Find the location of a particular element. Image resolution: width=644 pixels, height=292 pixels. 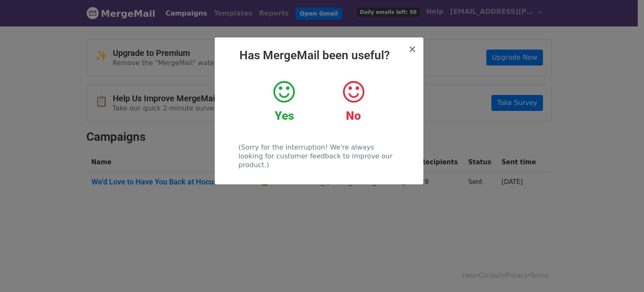

h2: Has MergeMail been useful? is located at coordinates (319, 55).